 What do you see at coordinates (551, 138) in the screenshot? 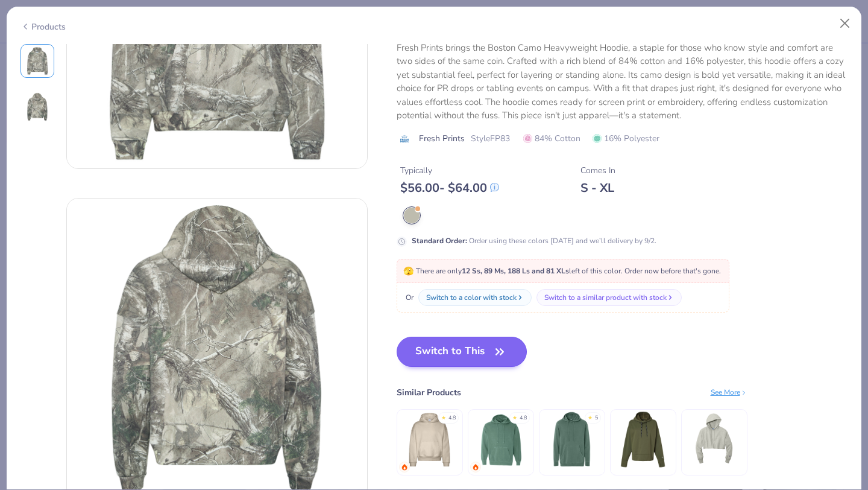
I see `span: 84% Cotton` at bounding box center [551, 138].